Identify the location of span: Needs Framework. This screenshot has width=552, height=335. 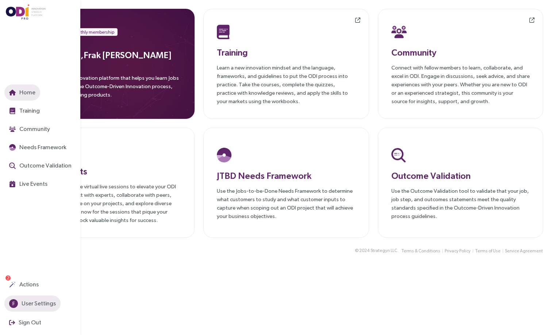
(42, 147).